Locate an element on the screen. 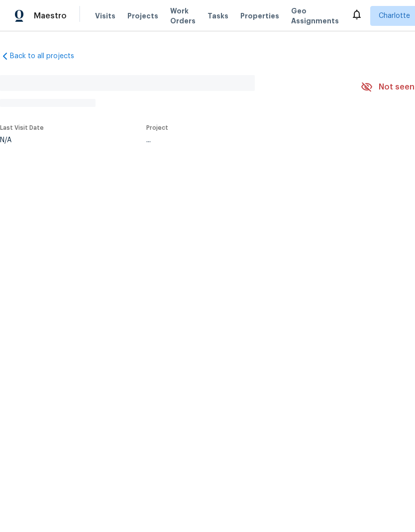  span: Projects is located at coordinates (143, 16).